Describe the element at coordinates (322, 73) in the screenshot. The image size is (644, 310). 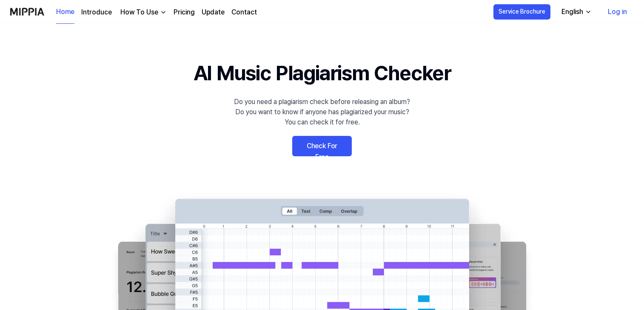
I see `h1: AI Music Plagiarism Checker` at that location.